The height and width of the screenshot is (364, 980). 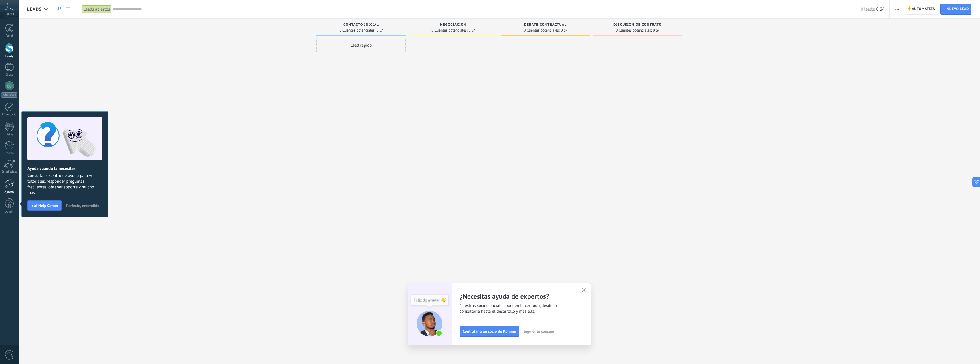 I want to click on div: Estadísticas, so click(x=9, y=172).